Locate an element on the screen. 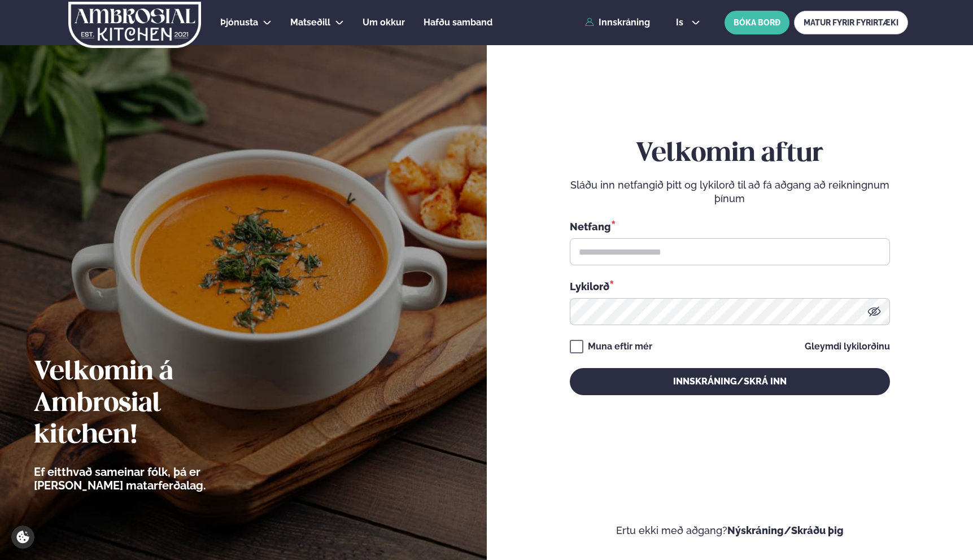  a: Þjónusta is located at coordinates (239, 23).